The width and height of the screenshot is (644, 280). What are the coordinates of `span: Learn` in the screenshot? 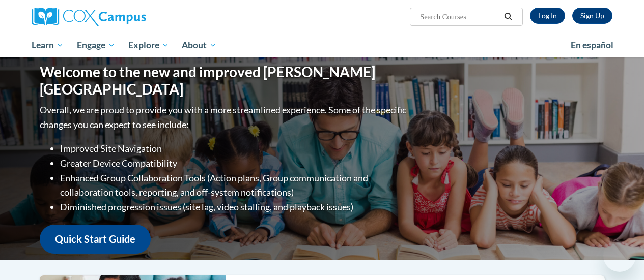 It's located at (48, 45).